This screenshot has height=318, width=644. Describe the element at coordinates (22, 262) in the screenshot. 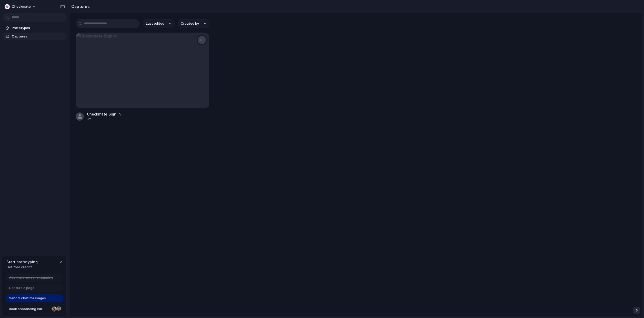

I see `span: Start prototyping` at that location.